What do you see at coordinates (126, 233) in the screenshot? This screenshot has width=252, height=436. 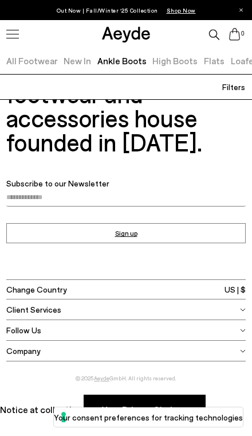 I see `button: Sign up` at bounding box center [126, 233].